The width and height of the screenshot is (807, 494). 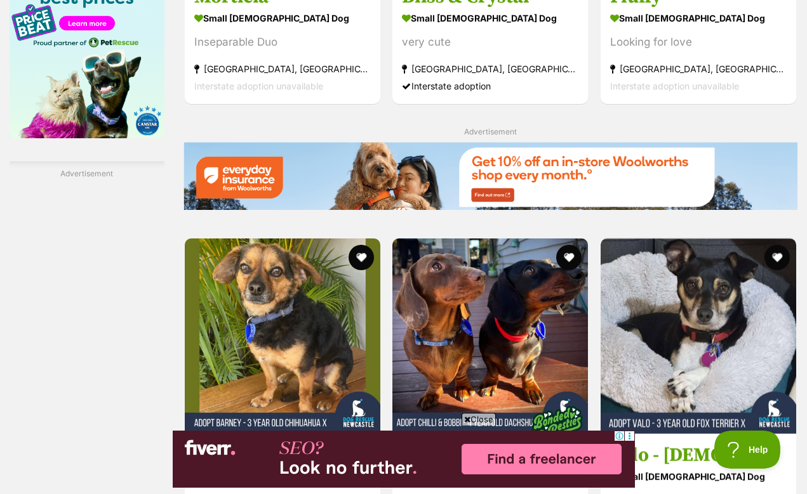 I want to click on img: Barney - 3 Year Old Chihuahua X Terrier - Chihuahua (Long Coat) Dog, so click(x=282, y=336).